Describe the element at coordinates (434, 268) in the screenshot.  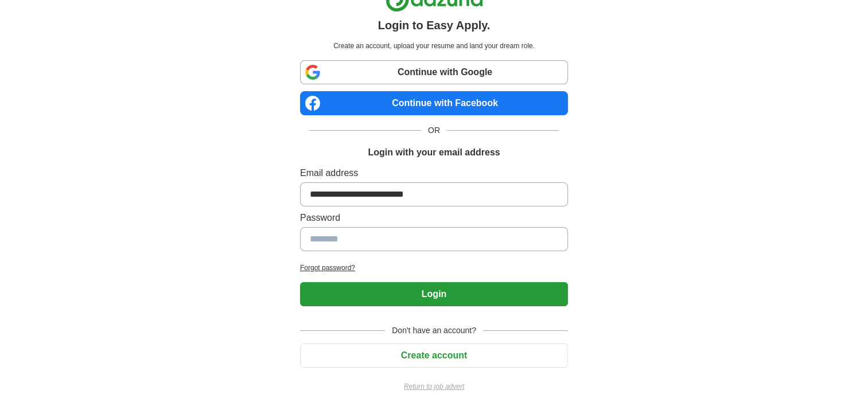
I see `a: Forgot password?` at that location.